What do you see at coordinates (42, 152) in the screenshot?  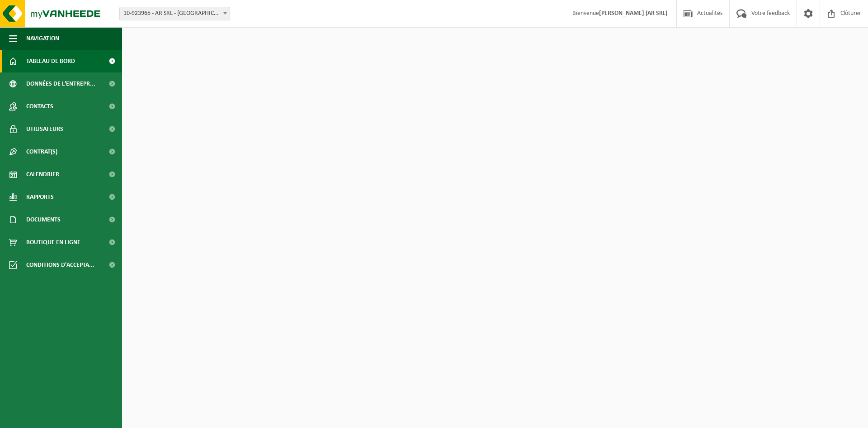 I see `span: Contrat(s)` at bounding box center [42, 152].